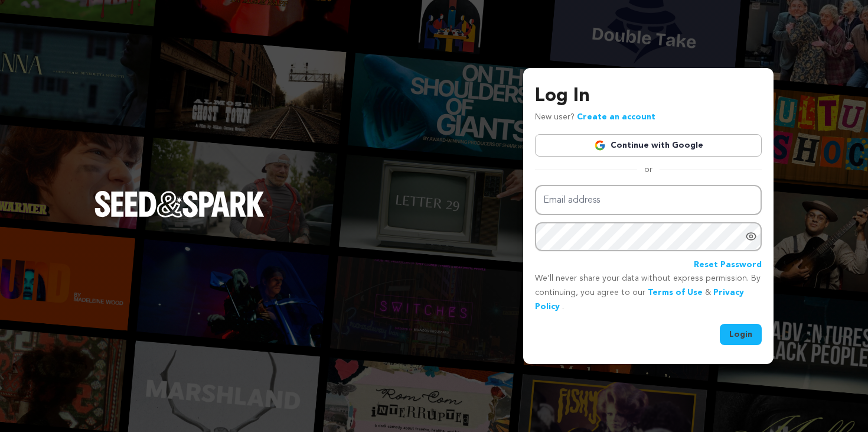 Image resolution: width=868 pixels, height=432 pixels. I want to click on a: Privacy Policy, so click(639, 300).